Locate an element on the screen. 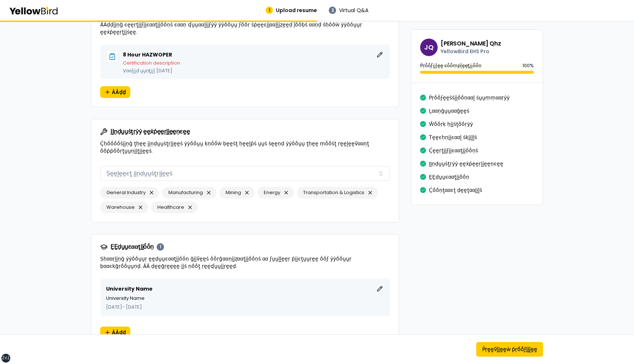 This screenshot has height=364, width=634. button: Ḉḛḛṛţḭḭϝḭḭͼααţḭḭṓṓṇṡ is located at coordinates (453, 150).